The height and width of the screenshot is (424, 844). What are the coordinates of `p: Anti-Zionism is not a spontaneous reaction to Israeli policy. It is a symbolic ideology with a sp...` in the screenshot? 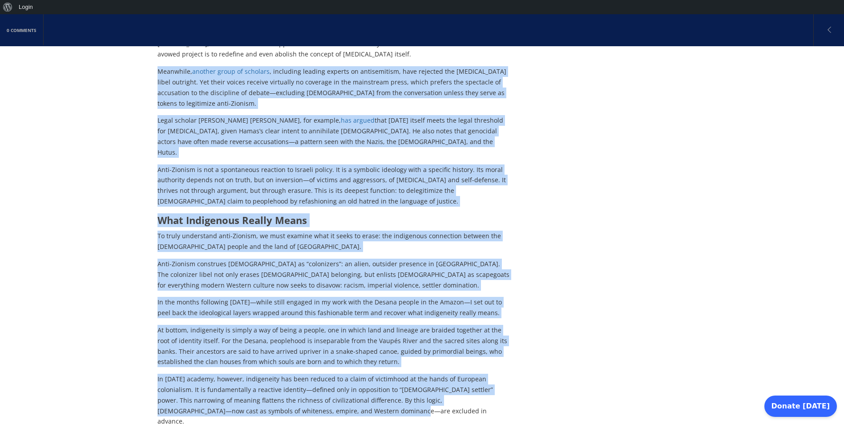 It's located at (334, 186).